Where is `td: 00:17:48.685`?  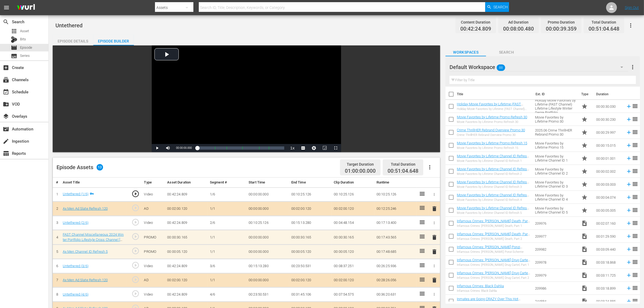
td: 00:17:48.685 is located at coordinates (396, 251).